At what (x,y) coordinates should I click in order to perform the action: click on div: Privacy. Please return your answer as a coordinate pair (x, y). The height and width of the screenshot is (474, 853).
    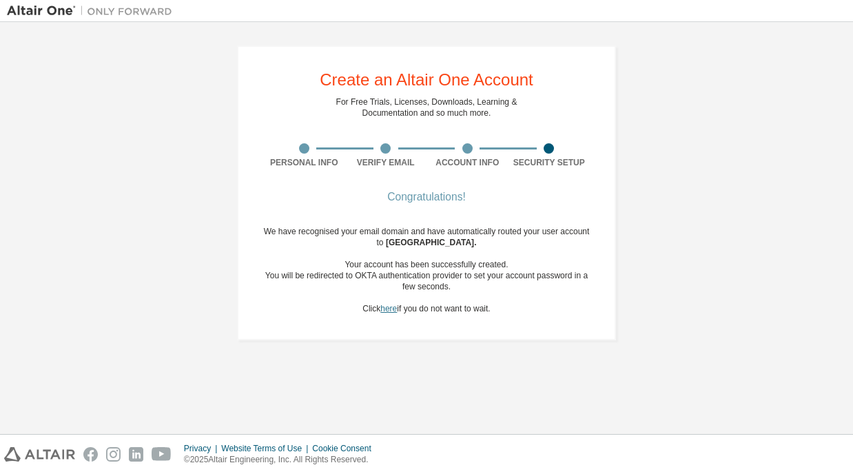
    Looking at the image, I should click on (203, 448).